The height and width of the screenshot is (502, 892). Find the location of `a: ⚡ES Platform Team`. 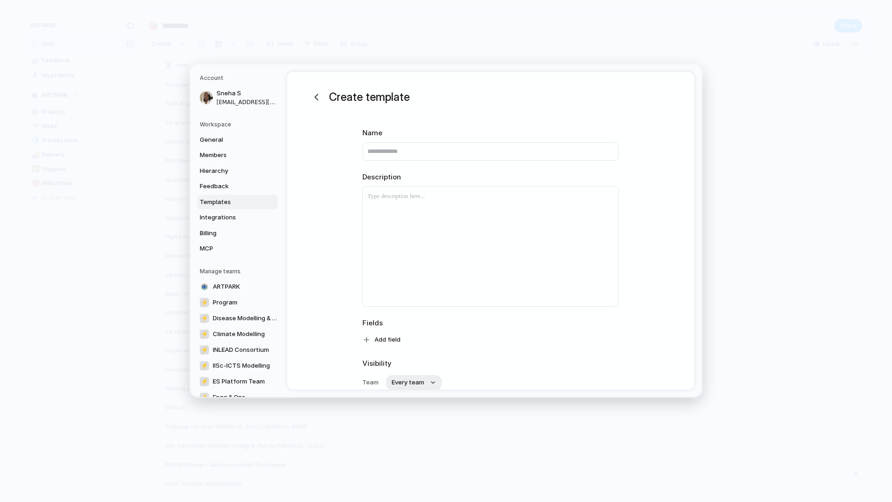

a: ⚡ES Platform Team is located at coordinates (240, 382).